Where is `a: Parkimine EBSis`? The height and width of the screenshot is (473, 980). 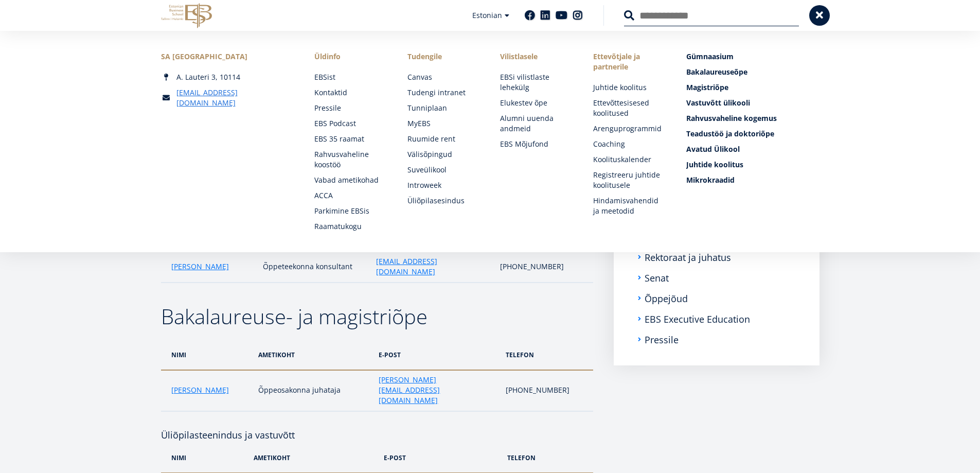
a: Parkimine EBSis is located at coordinates (350, 211).